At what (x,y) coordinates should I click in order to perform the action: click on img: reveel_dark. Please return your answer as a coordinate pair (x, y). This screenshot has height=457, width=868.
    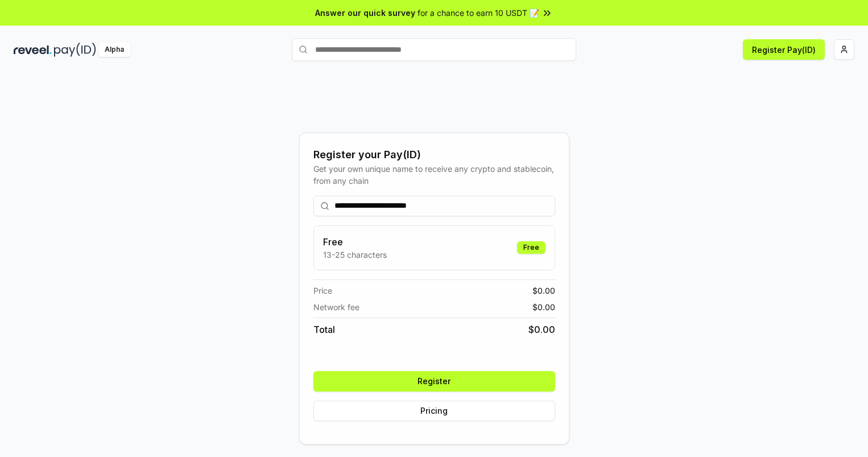
    Looking at the image, I should click on (32, 50).